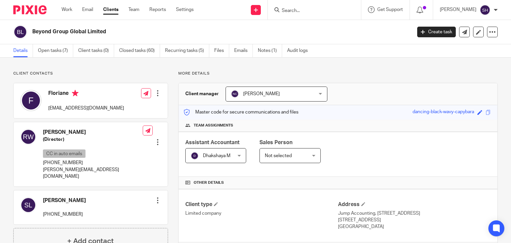  I want to click on a: Clients, so click(111, 10).